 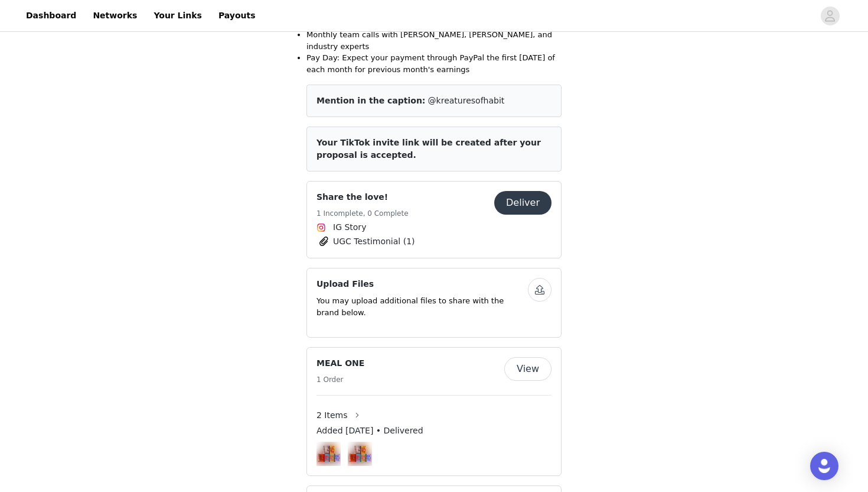 I want to click on span: IG Story, so click(x=350, y=227).